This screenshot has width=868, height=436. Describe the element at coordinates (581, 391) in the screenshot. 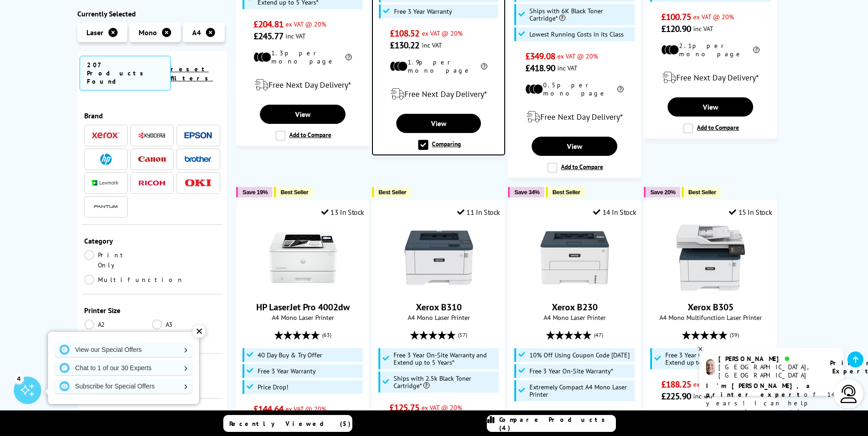

I see `span: Extremely Compact A4 Mono Laser Printer` at that location.